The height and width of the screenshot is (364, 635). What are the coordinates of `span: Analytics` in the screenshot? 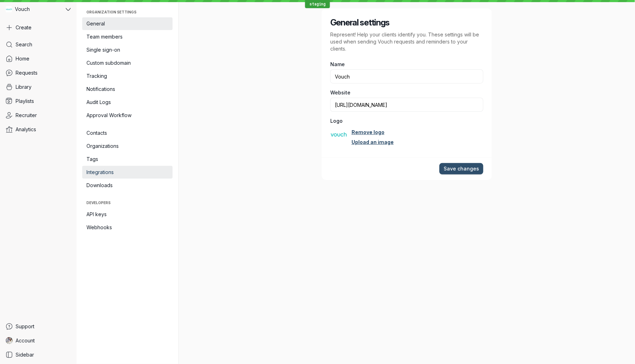 It's located at (26, 130).